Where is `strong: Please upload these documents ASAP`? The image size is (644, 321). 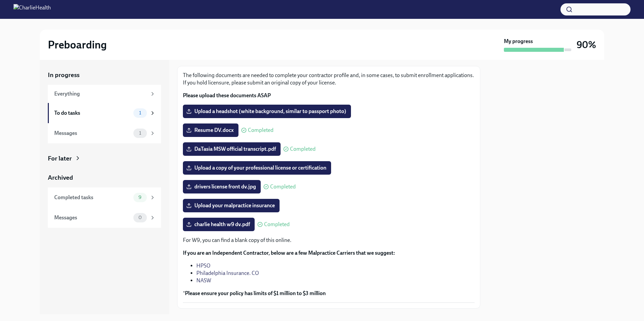 strong: Please upload these documents ASAP is located at coordinates (227, 95).